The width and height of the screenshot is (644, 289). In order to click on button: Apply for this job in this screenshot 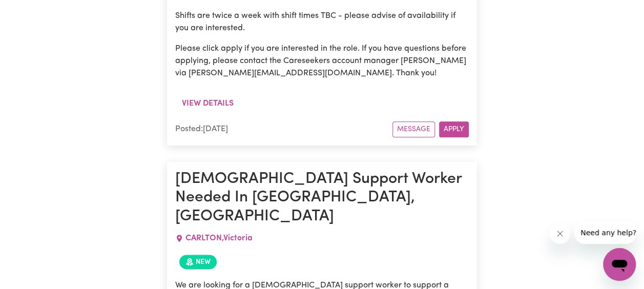, I will do `click(455, 130)`.